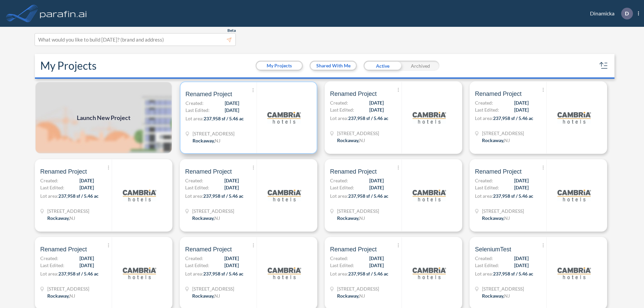  What do you see at coordinates (103, 118) in the screenshot?
I see `img: add` at bounding box center [103, 118].